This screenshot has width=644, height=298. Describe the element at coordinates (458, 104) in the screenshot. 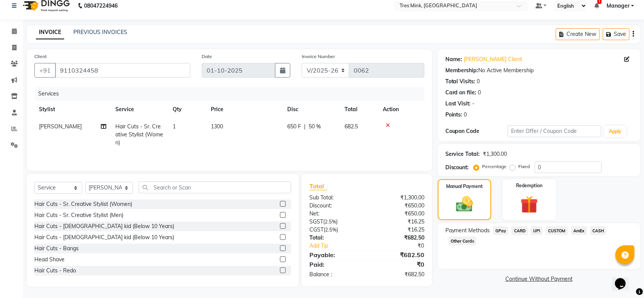

I see `div: Last Visit:` at that location.